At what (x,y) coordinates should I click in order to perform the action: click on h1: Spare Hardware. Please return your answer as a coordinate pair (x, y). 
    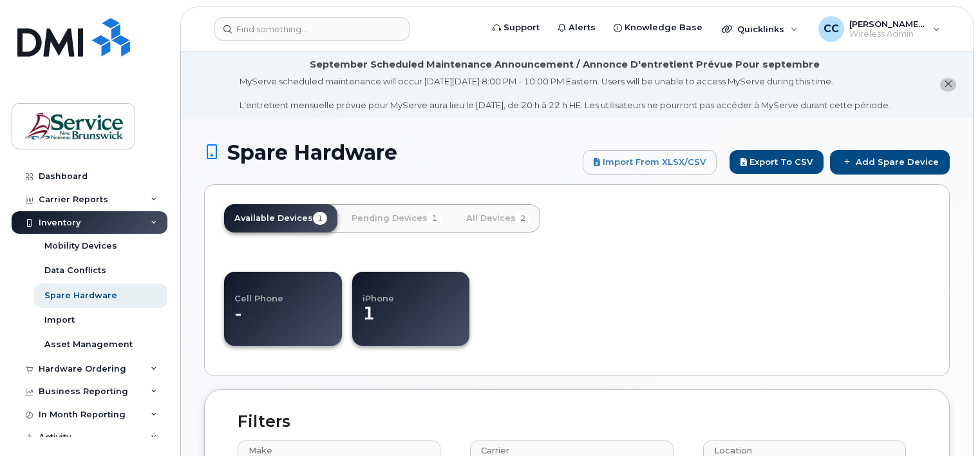
    Looking at the image, I should click on (390, 152).